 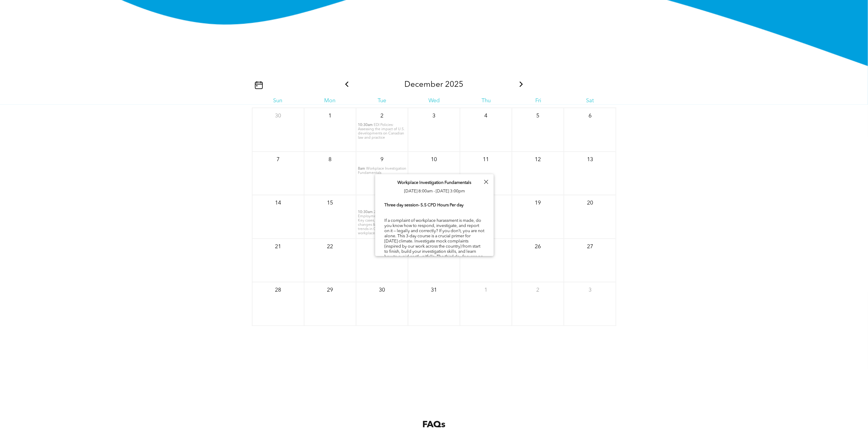 What do you see at coordinates (434, 425) in the screenshot?
I see `span: FAQs` at bounding box center [434, 425].